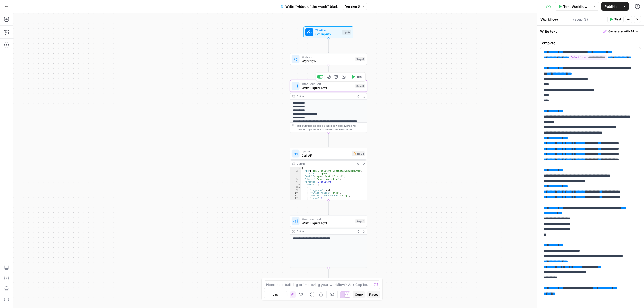 The height and width of the screenshot is (308, 644). I want to click on span: Toggle code folding, rows 8 through 19, so click(299, 187).